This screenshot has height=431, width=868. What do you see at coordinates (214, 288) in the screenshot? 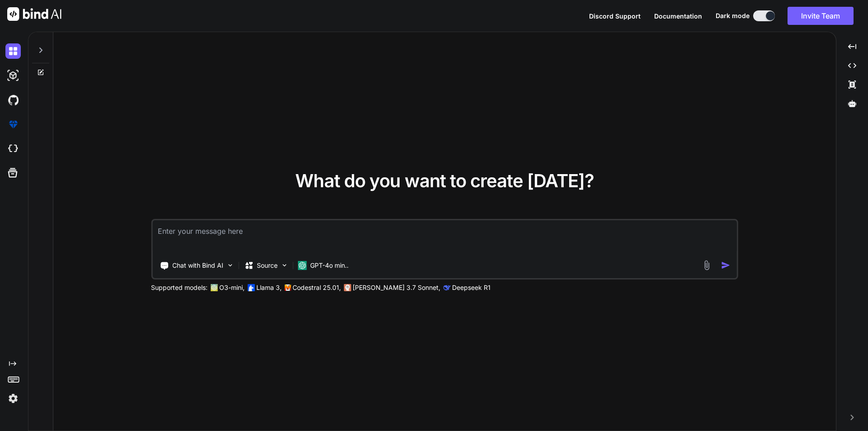
I see `img: GPT-4` at bounding box center [214, 288].